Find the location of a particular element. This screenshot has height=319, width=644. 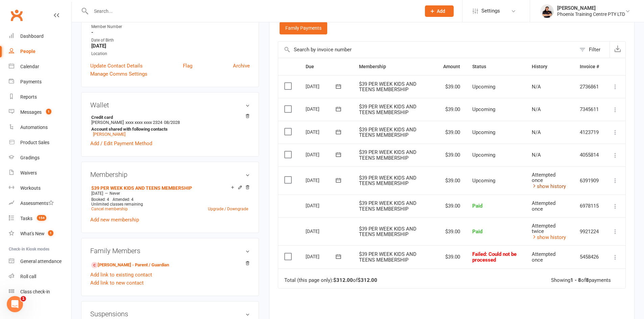

td: 4123719 is located at coordinates (589, 132).